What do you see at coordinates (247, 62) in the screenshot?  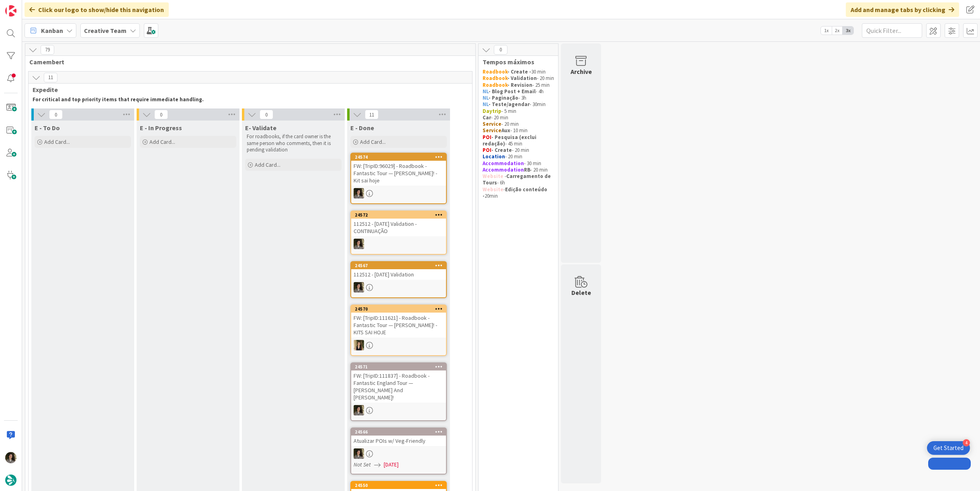 I see `span: Camembert` at bounding box center [247, 62].